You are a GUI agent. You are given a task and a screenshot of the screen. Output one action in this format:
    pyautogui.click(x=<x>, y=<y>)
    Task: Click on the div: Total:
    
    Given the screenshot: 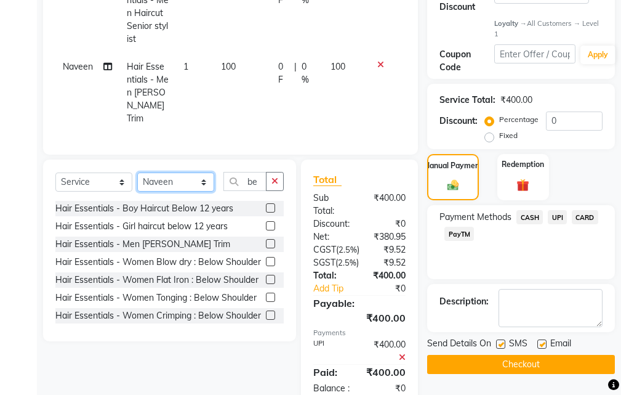 What is the action you would take?
    pyautogui.click(x=332, y=275)
    